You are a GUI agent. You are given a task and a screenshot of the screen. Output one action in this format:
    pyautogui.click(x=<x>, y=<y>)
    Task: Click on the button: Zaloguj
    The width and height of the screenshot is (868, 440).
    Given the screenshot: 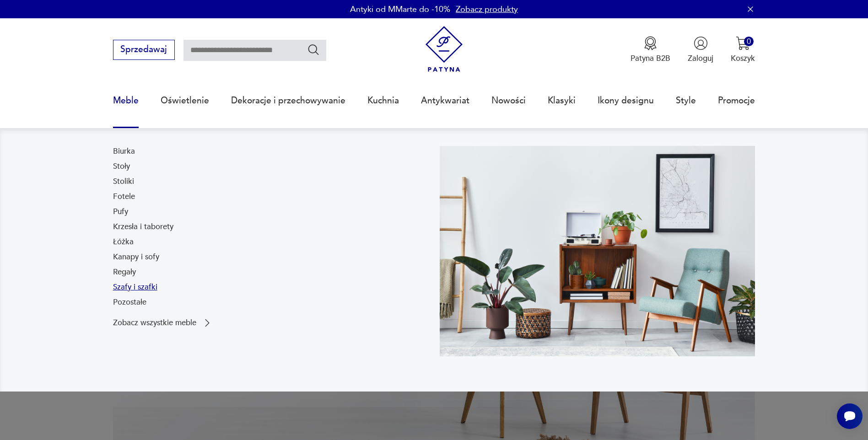 What is the action you would take?
    pyautogui.click(x=700, y=50)
    